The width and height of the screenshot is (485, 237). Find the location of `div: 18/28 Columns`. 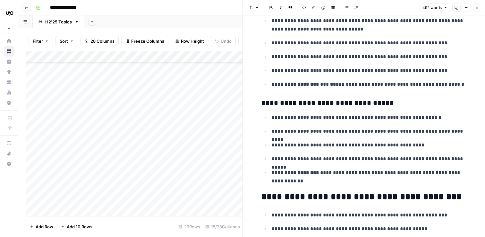

div: 18/28 Columns is located at coordinates (223, 227).